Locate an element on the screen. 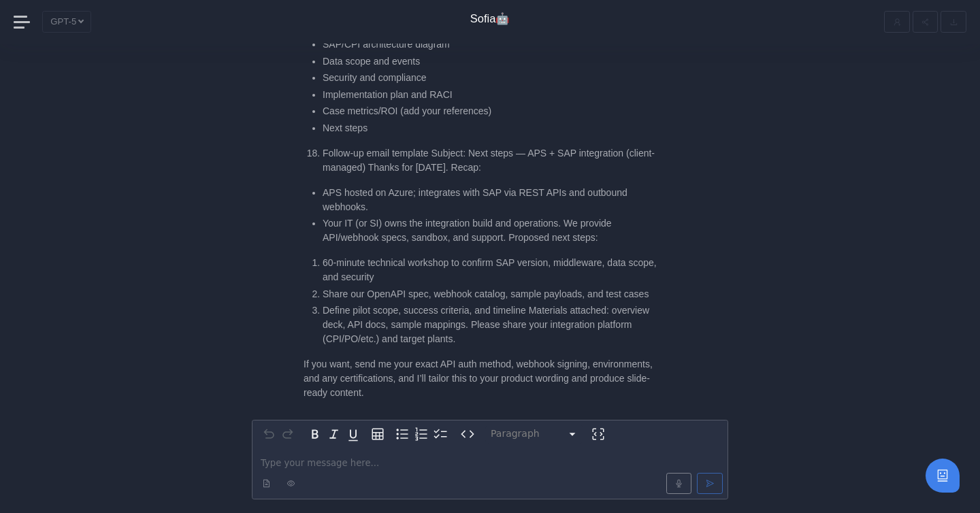 The width and height of the screenshot is (980, 513). div: toggle group is located at coordinates (421, 434).